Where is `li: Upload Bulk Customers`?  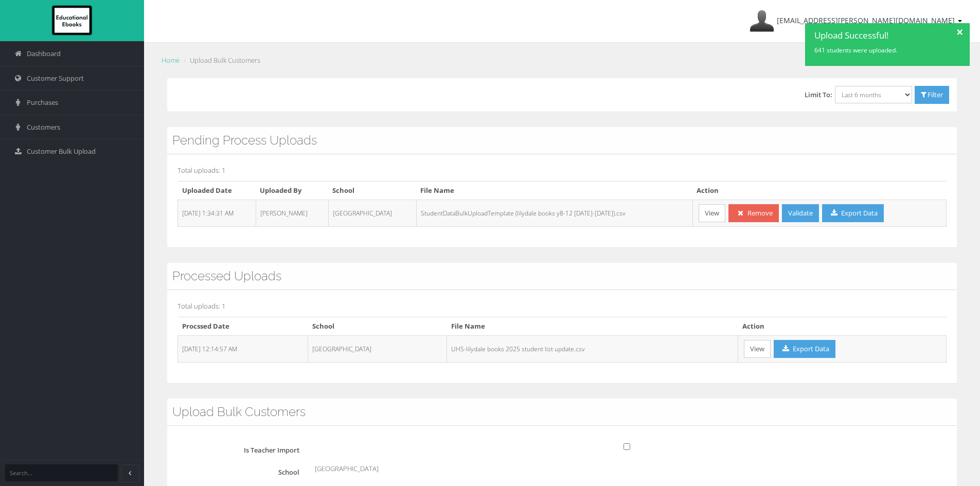
li: Upload Bulk Customers is located at coordinates (221, 61).